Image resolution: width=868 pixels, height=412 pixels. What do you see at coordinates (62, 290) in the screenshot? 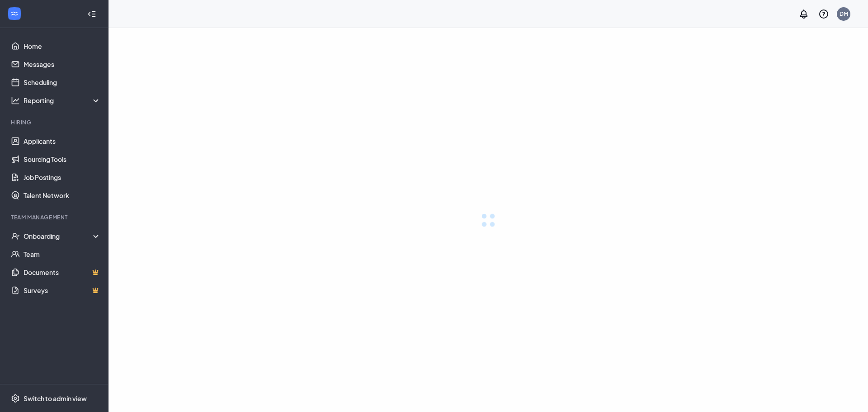
I see `a: SurveysCrown` at bounding box center [62, 290].